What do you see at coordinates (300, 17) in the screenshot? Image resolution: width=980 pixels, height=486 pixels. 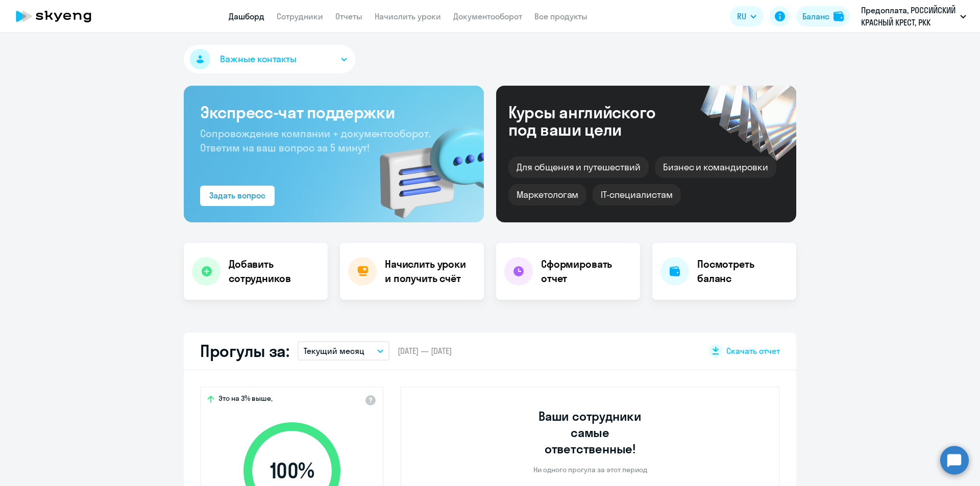 I see `a: Сотрудники` at bounding box center [300, 17].